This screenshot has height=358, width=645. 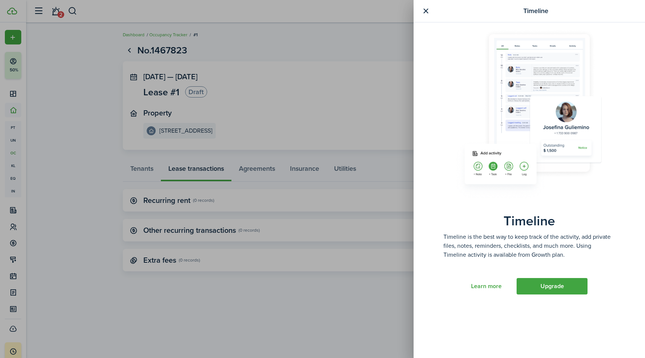 What do you see at coordinates (552, 286) in the screenshot?
I see `button: Upgrade` at bounding box center [552, 286].